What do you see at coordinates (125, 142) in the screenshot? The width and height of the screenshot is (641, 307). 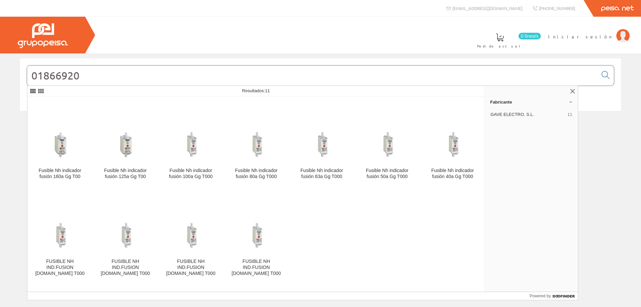 I see `a: Fusible Nh indicador fusión 125a Gg T00 Fusible Nh indicador fusión 125a Gg T00` at bounding box center [125, 142].